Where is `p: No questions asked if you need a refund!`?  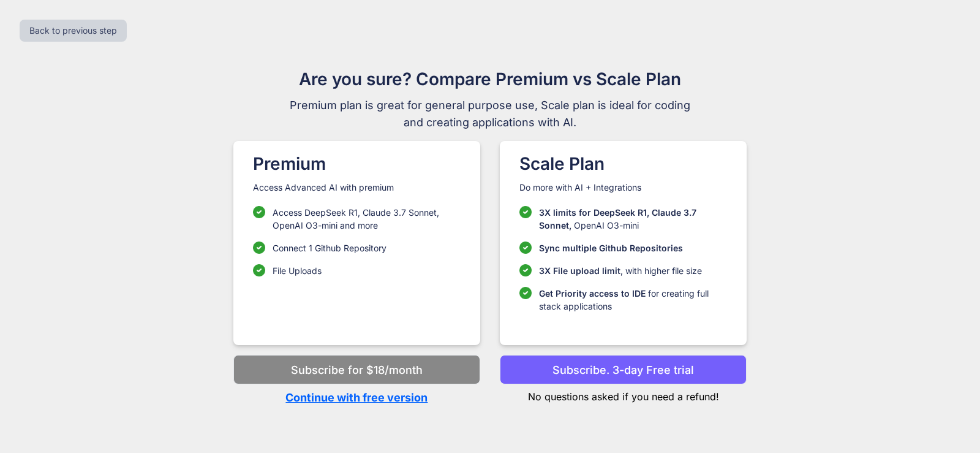 p: No questions asked if you need a refund! is located at coordinates (623, 394).